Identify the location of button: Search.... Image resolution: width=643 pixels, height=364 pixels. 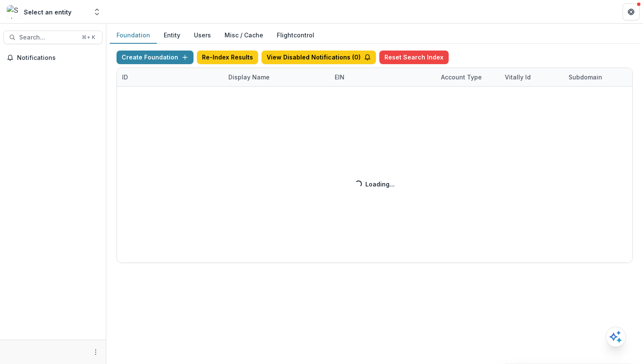
(53, 38).